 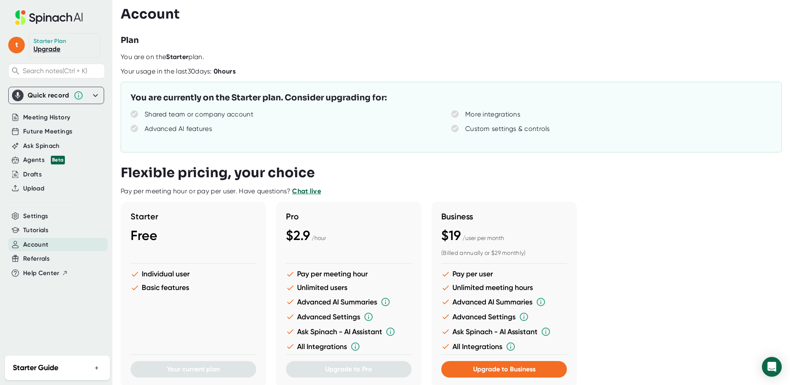 What do you see at coordinates (130, 41) in the screenshot?
I see `h3: Plan` at bounding box center [130, 41].